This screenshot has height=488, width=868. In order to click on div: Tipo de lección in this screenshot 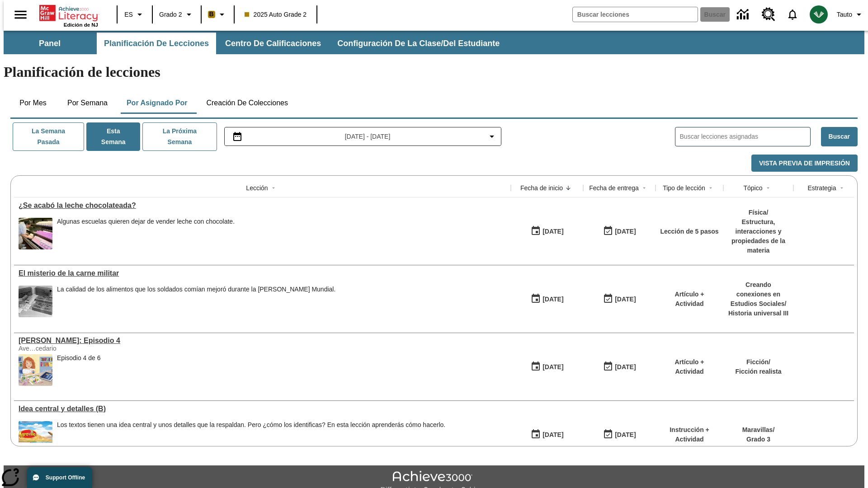, I will do `click(684, 188)`.